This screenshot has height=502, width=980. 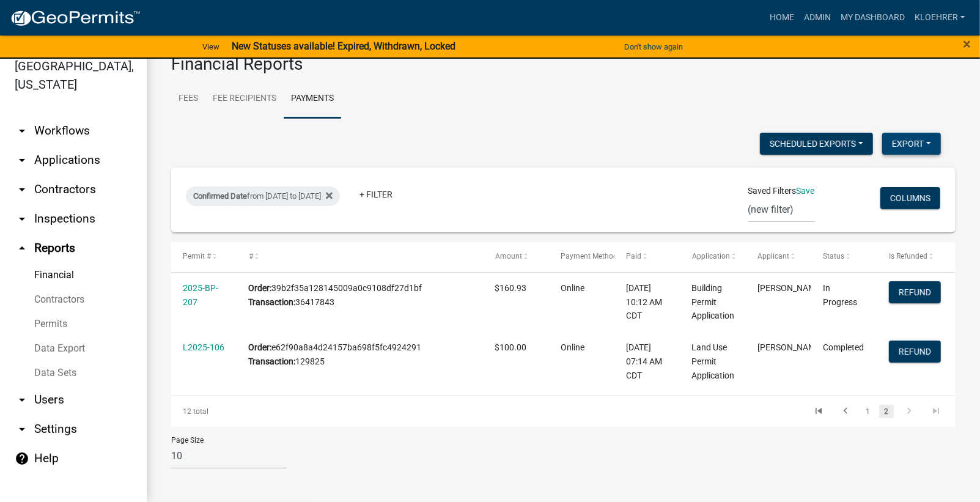 I want to click on span: Permit #, so click(x=197, y=256).